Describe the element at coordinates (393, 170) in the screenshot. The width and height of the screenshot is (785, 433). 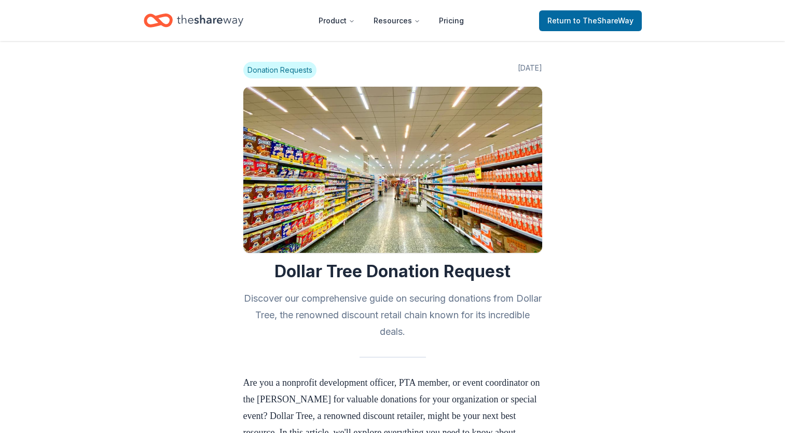
I see `img: Image for Dollar Tree Donation Request` at that location.